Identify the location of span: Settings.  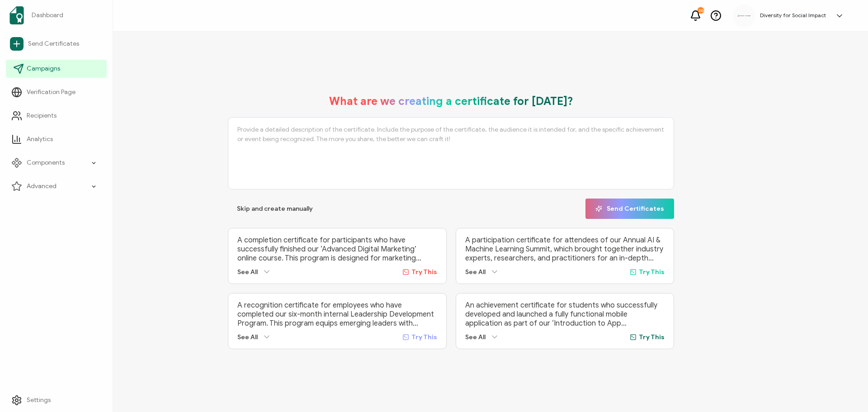
(39, 400).